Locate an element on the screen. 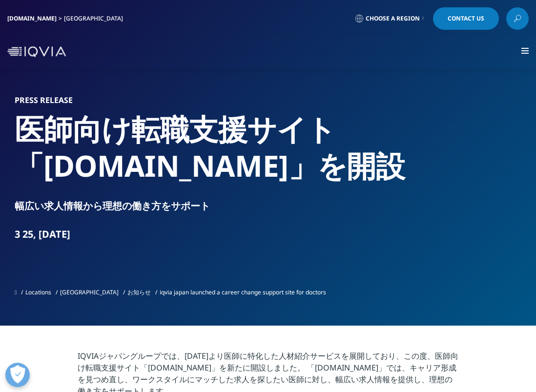  a: お知らせ is located at coordinates (139, 292).